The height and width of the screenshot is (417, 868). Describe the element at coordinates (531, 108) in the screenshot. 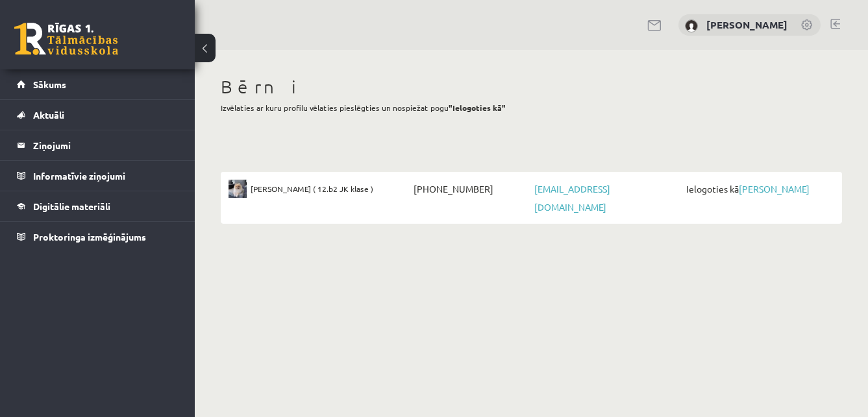

I see `p: Izvēlaties ar kuru profilu vēlaties pieslēgties un nospiežat pogu` at that location.